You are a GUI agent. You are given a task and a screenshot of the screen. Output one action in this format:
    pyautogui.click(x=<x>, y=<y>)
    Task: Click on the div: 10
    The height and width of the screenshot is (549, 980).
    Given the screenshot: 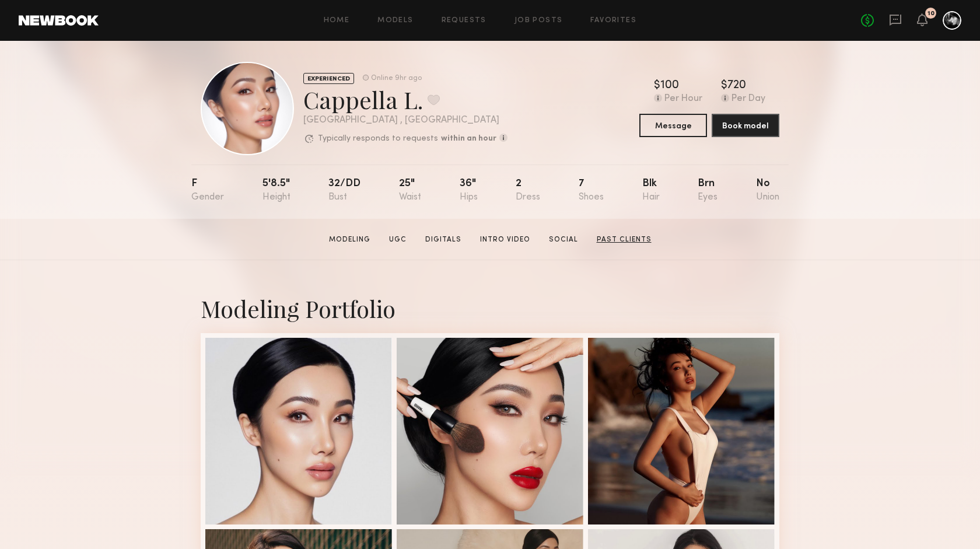 What is the action you would take?
    pyautogui.click(x=931, y=14)
    